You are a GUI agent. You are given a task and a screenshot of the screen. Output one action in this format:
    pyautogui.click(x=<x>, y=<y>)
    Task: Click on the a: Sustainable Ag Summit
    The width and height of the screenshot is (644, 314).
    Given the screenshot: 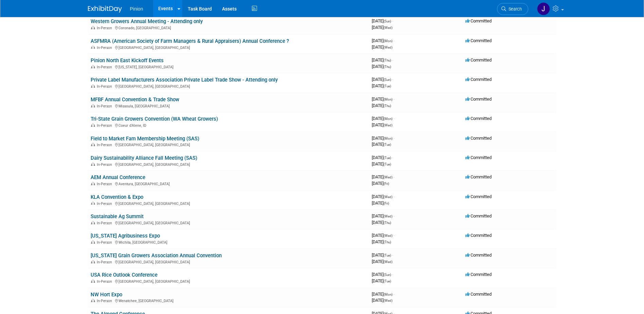 What is the action you would take?
    pyautogui.click(x=117, y=217)
    